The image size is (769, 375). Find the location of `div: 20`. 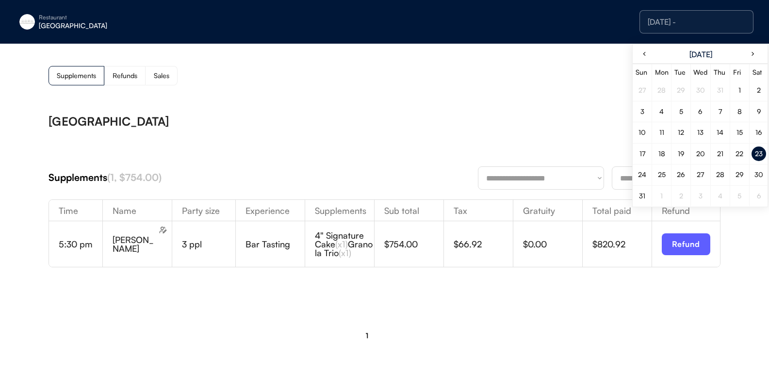

div: 20 is located at coordinates (700, 154).